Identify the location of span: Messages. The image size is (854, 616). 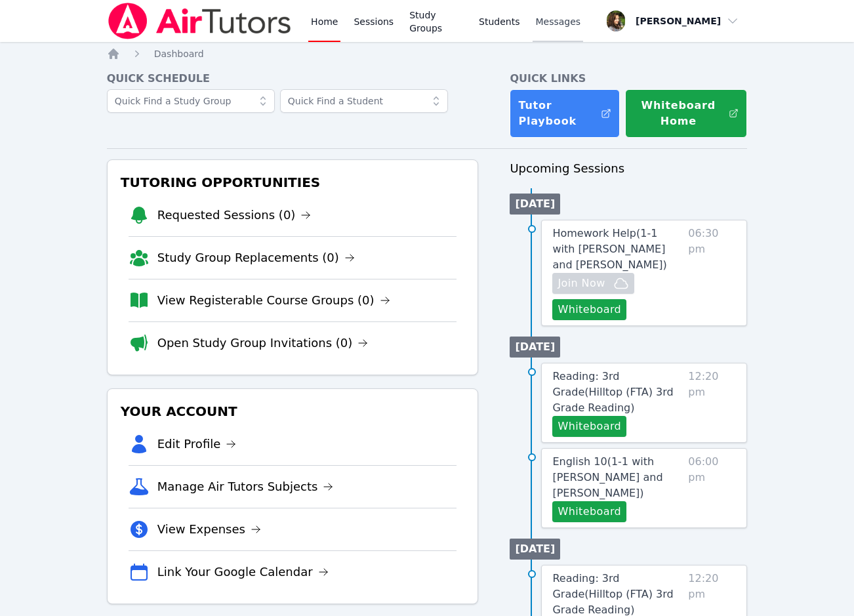
(558, 22).